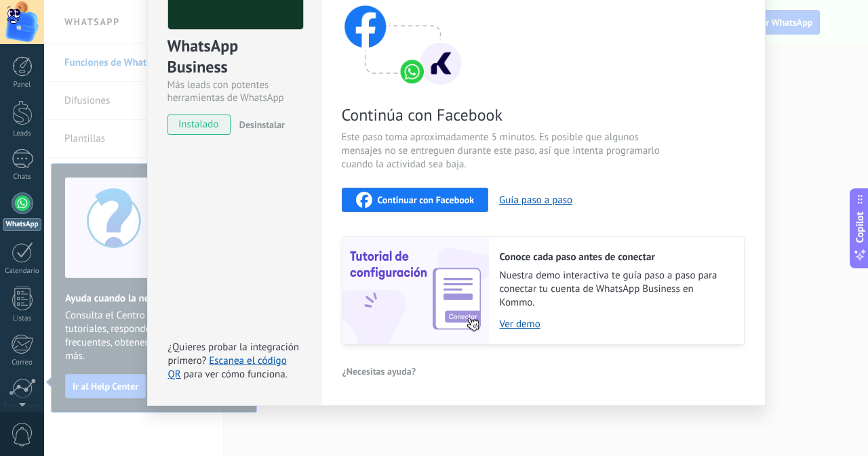  I want to click on button: ¿Necesitas ayuda?, so click(379, 371).